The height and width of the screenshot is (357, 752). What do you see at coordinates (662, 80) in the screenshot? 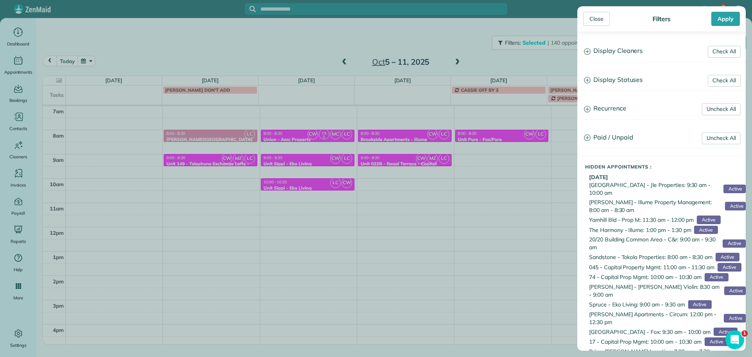
I see `h3: Display Statuses` at bounding box center [662, 80].